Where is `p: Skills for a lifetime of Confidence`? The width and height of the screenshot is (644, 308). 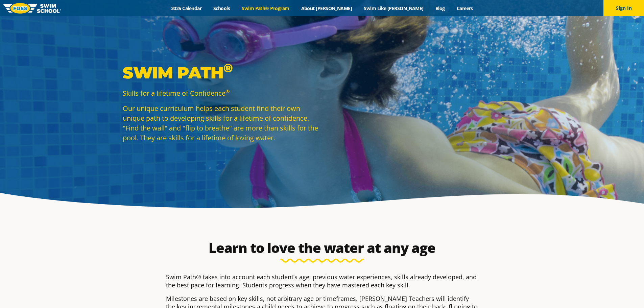
p: Skills for a lifetime of Confidence is located at coordinates (221, 93).